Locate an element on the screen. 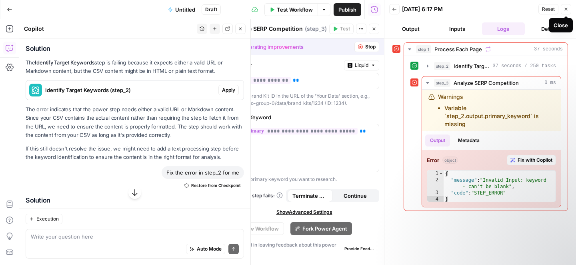  button: Publish is located at coordinates (347, 10).